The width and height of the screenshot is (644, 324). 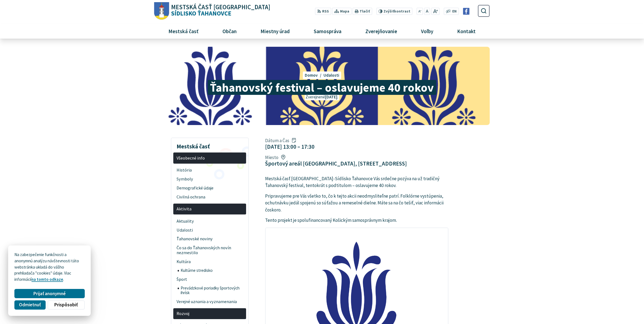 What do you see at coordinates (357, 220) in the screenshot?
I see `p: Tento projekt je spolufinancovaný Košickým samosprávnym krajom.` at bounding box center [357, 220].